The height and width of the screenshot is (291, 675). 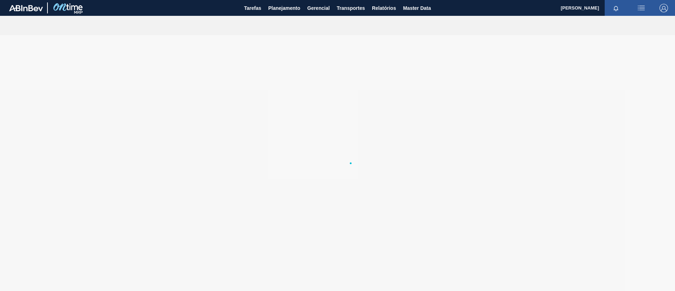 What do you see at coordinates (416, 8) in the screenshot?
I see `span: Master Data` at bounding box center [416, 8].